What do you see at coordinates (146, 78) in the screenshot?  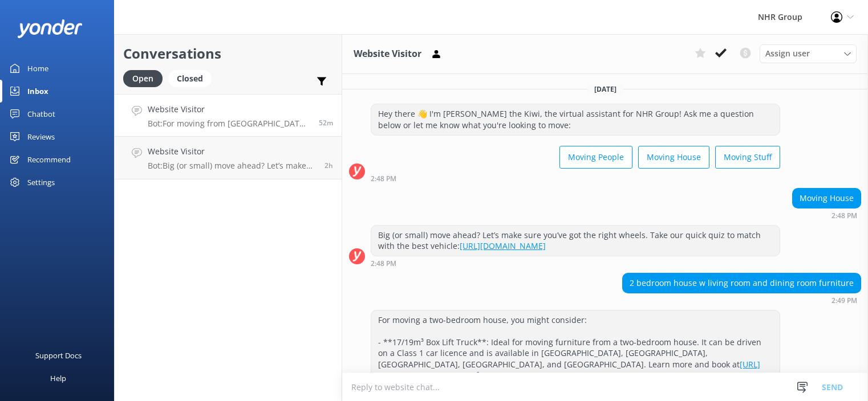 I see `a: Open` at bounding box center [146, 78].